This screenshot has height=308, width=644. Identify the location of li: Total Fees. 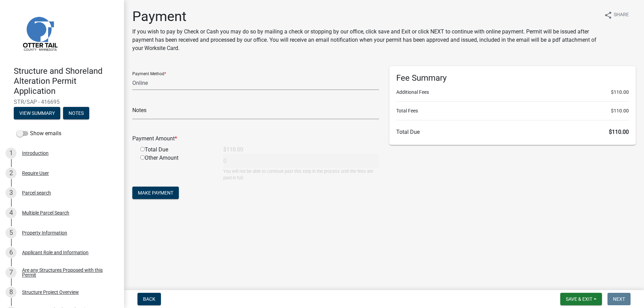
(513, 111).